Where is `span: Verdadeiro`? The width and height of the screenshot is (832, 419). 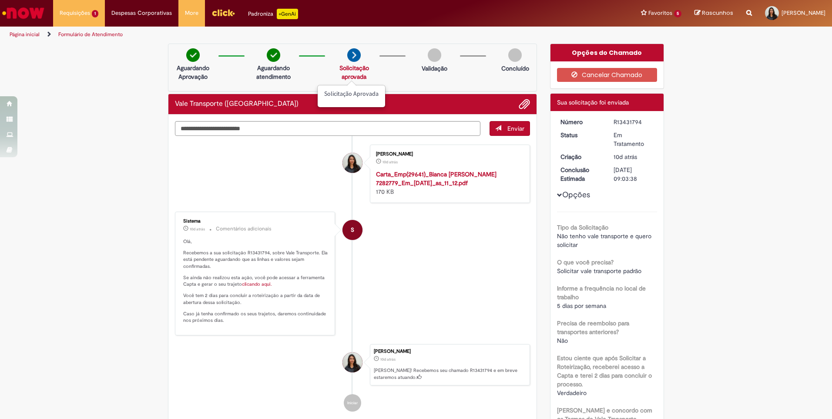
span: Verdadeiro is located at coordinates (572, 393).